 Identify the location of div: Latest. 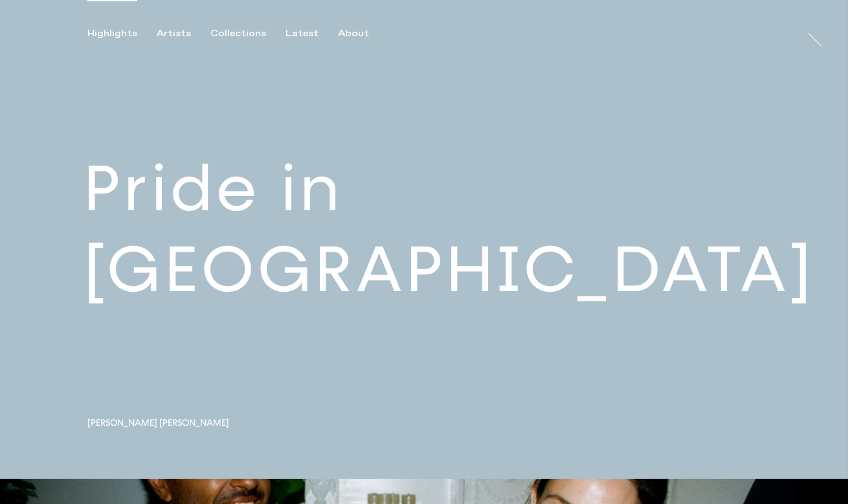
(302, 34).